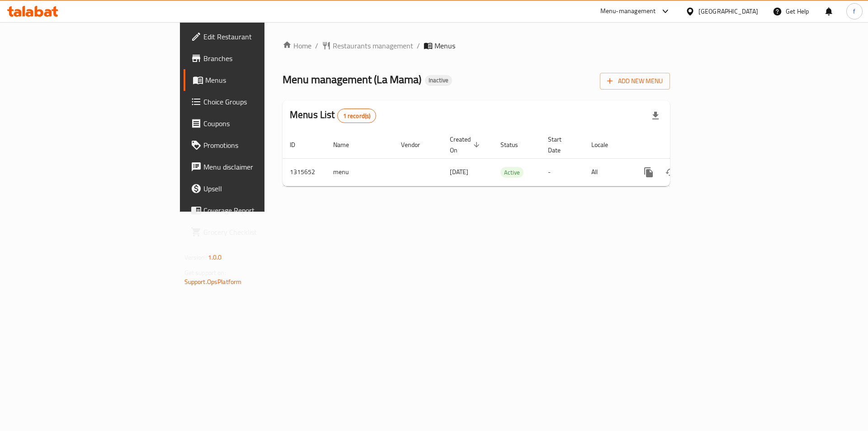 This screenshot has height=431, width=868. What do you see at coordinates (333, 115) in the screenshot?
I see `h2: Menus List` at bounding box center [333, 115].